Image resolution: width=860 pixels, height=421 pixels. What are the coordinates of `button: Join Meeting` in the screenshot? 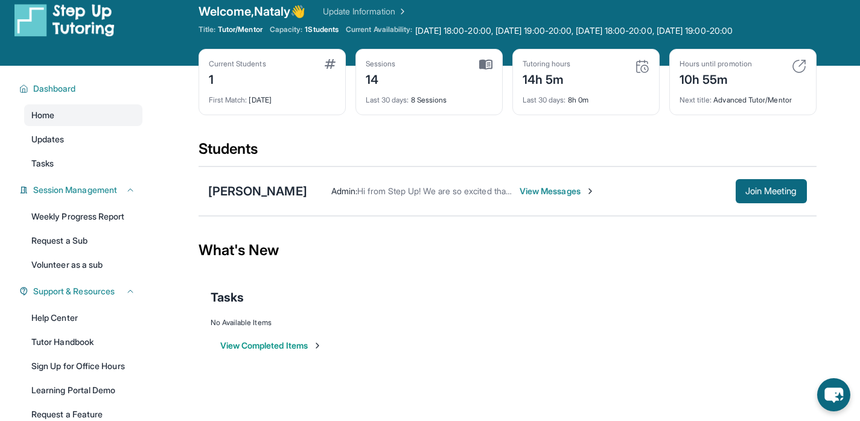 It's located at (771, 191).